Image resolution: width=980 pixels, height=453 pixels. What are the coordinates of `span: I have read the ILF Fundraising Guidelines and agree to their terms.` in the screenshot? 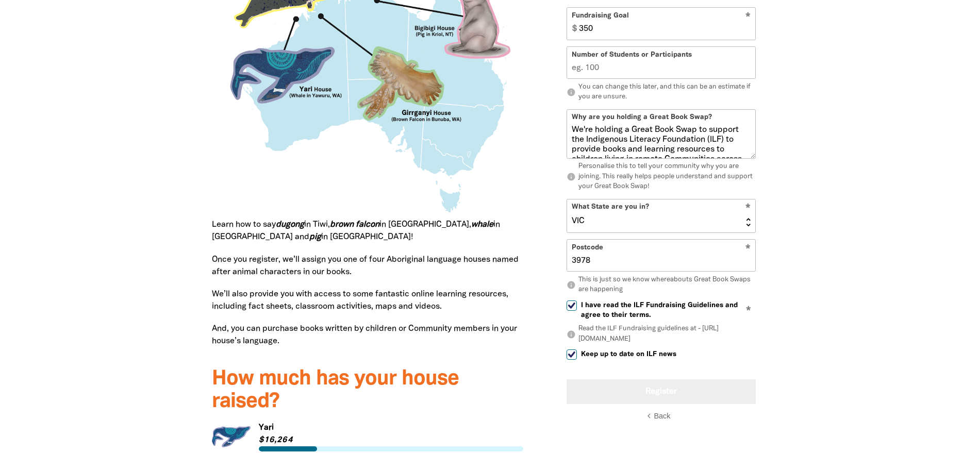 It's located at (668, 310).